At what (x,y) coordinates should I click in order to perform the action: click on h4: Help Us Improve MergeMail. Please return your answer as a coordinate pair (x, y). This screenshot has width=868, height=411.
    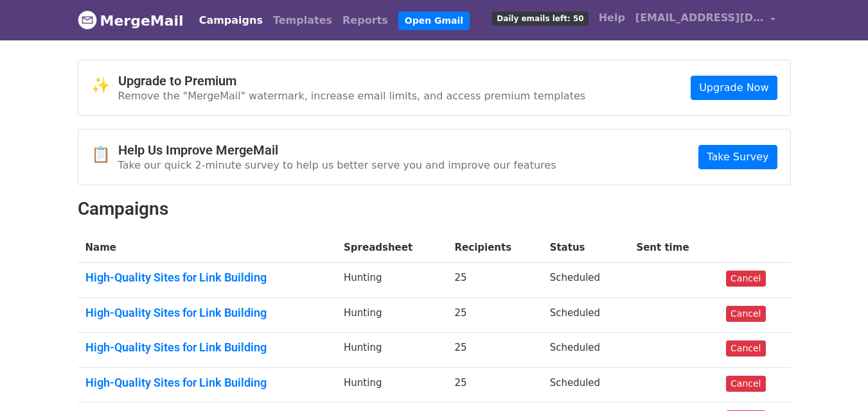
    Looking at the image, I should click on (337, 150).